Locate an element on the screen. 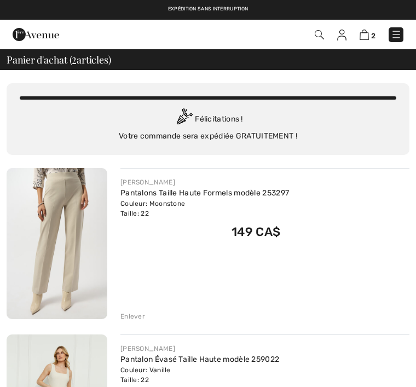  a: Pantalons Taille Haute Formels modèle 253297 is located at coordinates (205, 193).